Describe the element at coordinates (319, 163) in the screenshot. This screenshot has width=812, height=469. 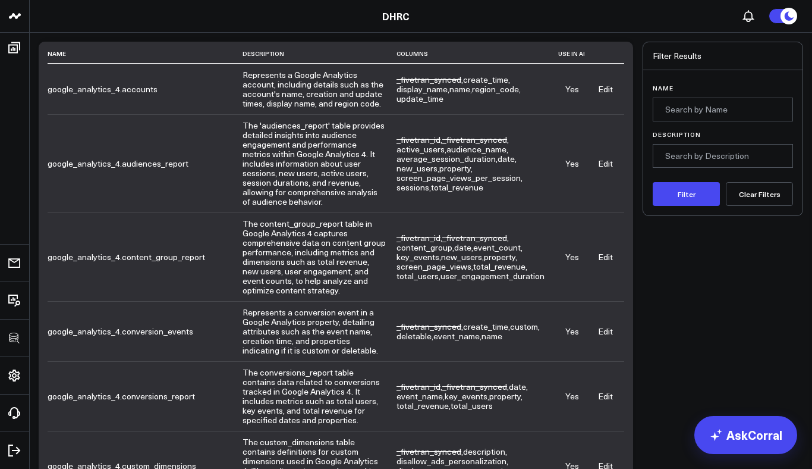
I see `td: The 'audiences_report' table provides detailed insights into audience engagement and performance ...` at that location.